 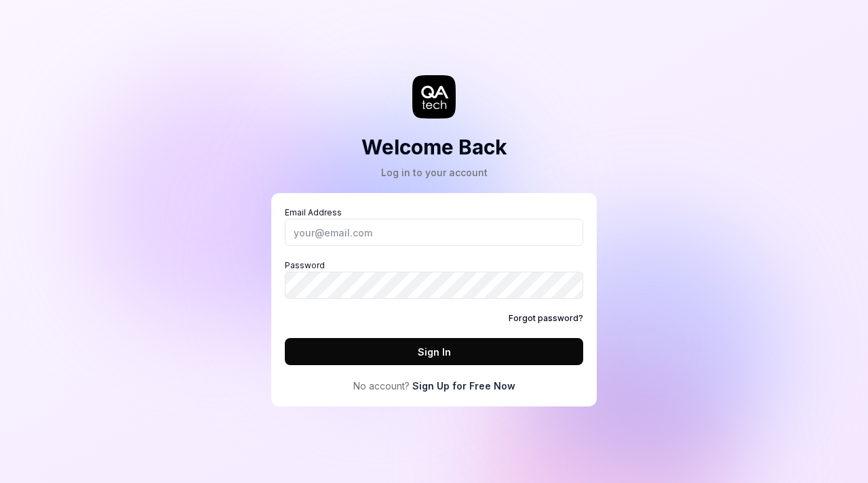 I want to click on h2: Welcome Back, so click(x=434, y=147).